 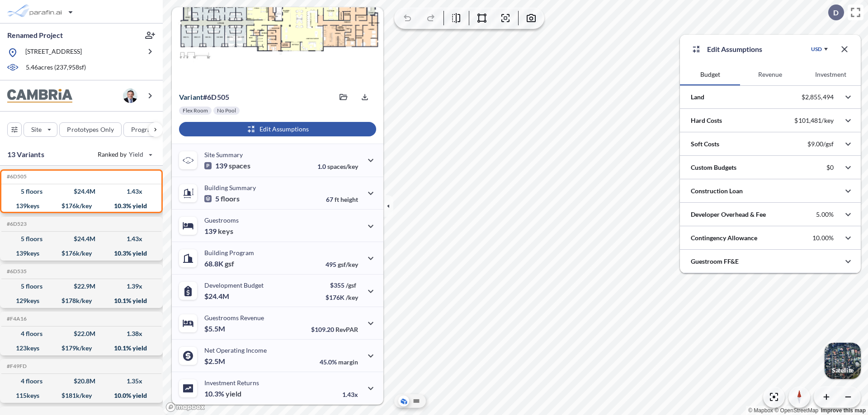 I want to click on p: 1.43x, so click(x=349, y=394).